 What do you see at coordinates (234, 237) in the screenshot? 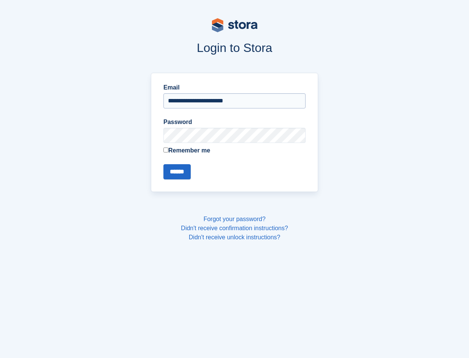
I see `a: Didn't receive unlock instructions?` at bounding box center [234, 237].